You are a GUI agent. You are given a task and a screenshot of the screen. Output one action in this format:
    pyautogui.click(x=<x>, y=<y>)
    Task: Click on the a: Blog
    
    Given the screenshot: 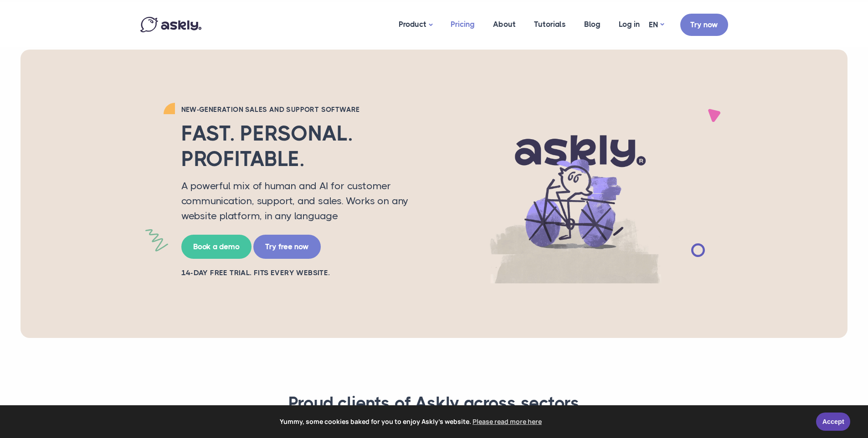 What is the action you would take?
    pyautogui.click(x=592, y=24)
    